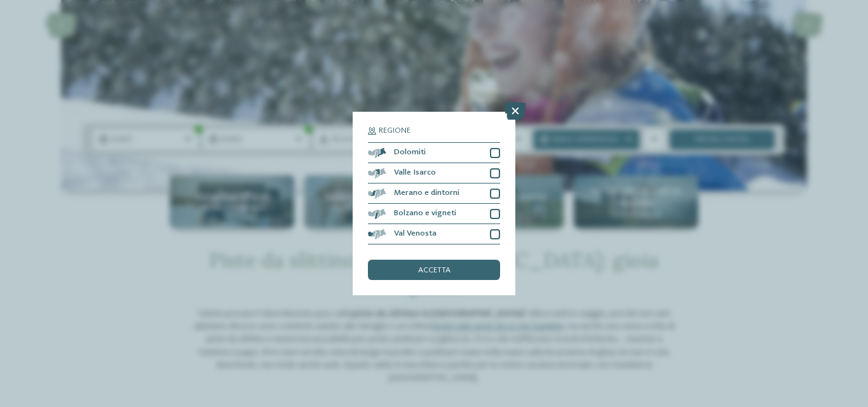 This screenshot has width=868, height=407. What do you see at coordinates (415, 234) in the screenshot?
I see `span: Val Venosta` at bounding box center [415, 234].